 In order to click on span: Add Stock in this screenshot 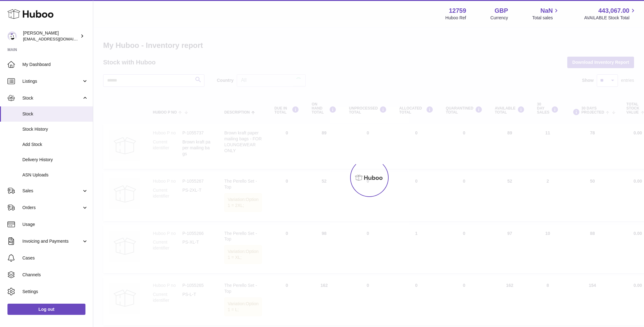, I will do `click(55, 144)`.